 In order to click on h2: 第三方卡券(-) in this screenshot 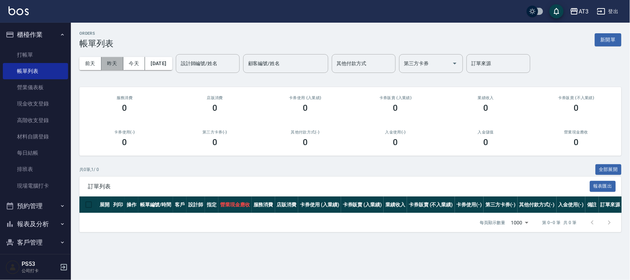, I will do `click(215, 132)`.